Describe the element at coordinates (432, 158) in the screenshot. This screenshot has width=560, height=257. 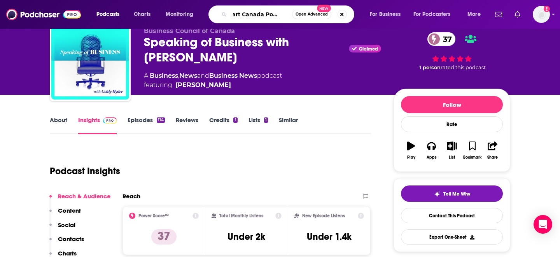
I see `div: Apps` at that location.